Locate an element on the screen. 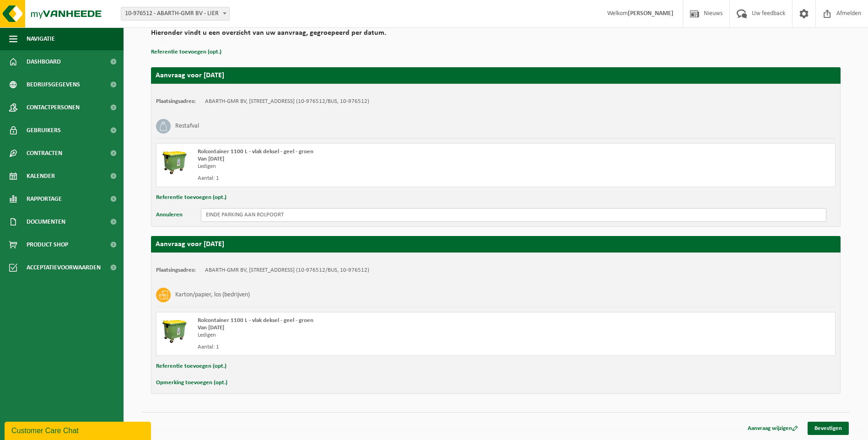 The width and height of the screenshot is (868, 440). h2: Hieronder vindt u een overzicht van uw aanvraag, gegroepeerd per datum. is located at coordinates (496, 35).